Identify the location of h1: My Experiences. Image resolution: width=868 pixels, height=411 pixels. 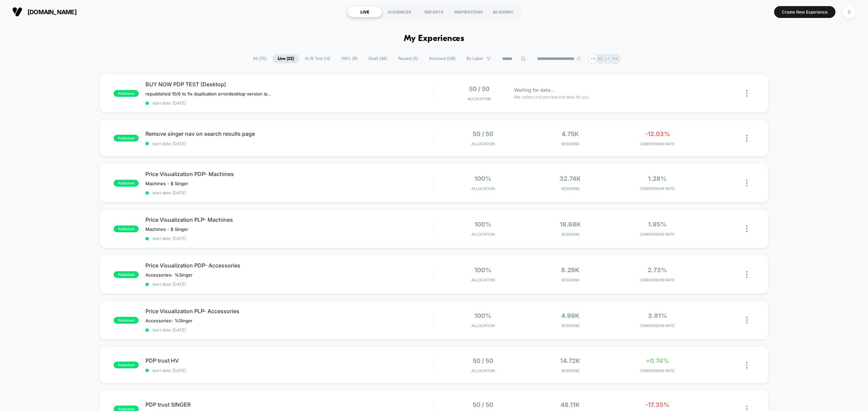
(434, 39).